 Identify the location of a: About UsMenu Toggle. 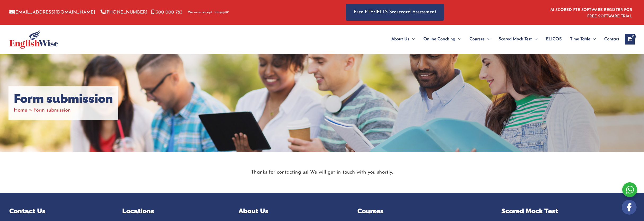
(403, 39).